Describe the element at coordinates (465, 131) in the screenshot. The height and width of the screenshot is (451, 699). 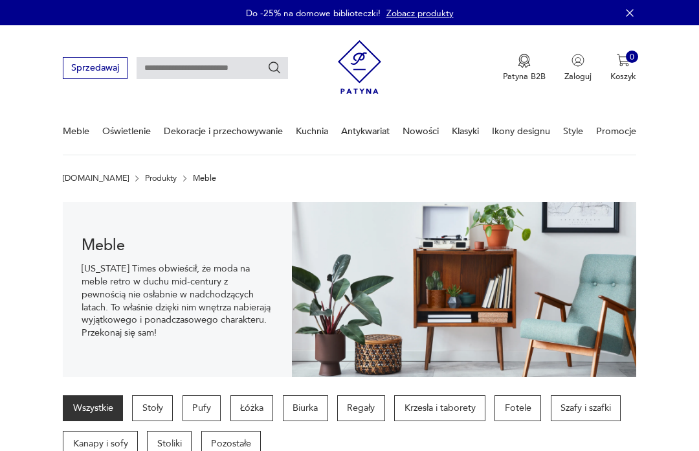
I see `a: Klasyki` at that location.